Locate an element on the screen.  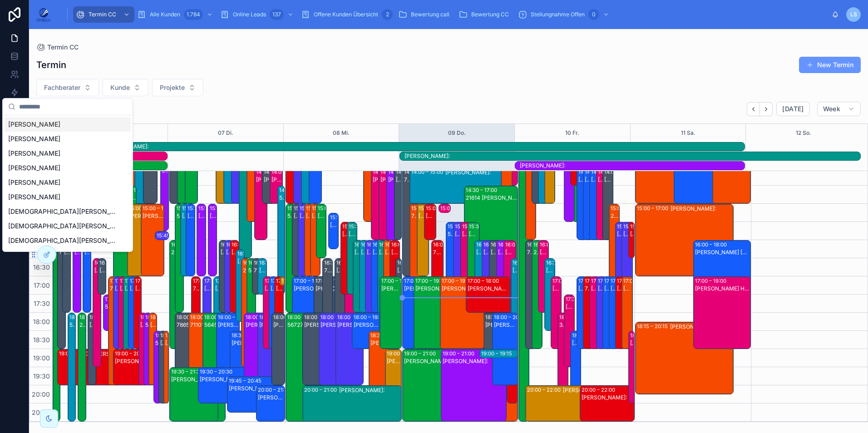
a: Alle Kunden1.784 is located at coordinates (176, 14).